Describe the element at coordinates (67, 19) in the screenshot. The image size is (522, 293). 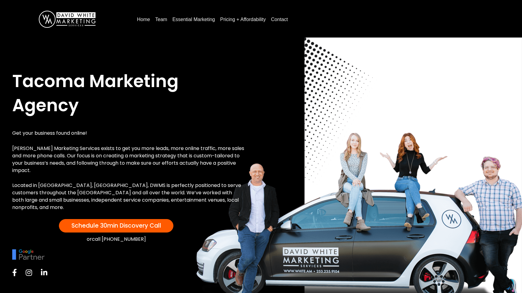
I see `img: DavidWhite-Marketing-Logo` at that location.